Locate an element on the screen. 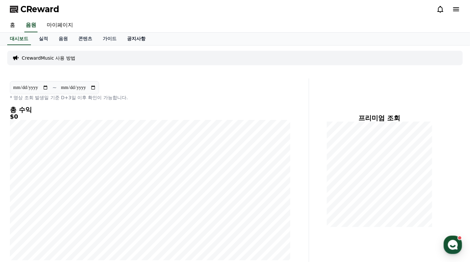  a: 대화 is located at coordinates (64, 215).